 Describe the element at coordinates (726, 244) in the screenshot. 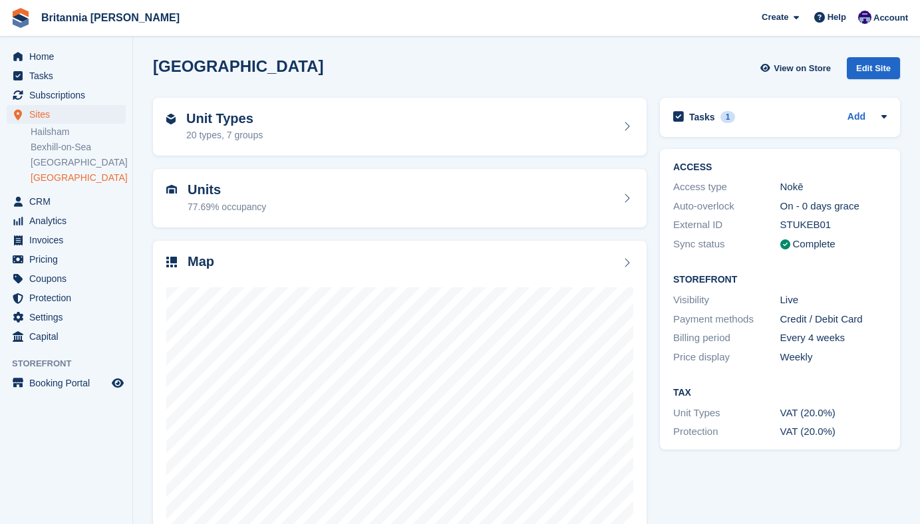

I see `div: Sync status` at that location.